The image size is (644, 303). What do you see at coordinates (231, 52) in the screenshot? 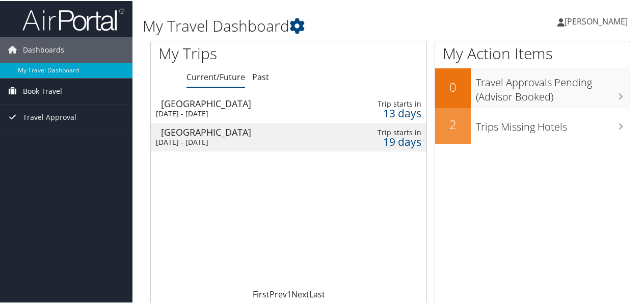
I see `h1: My Trips` at bounding box center [231, 52].